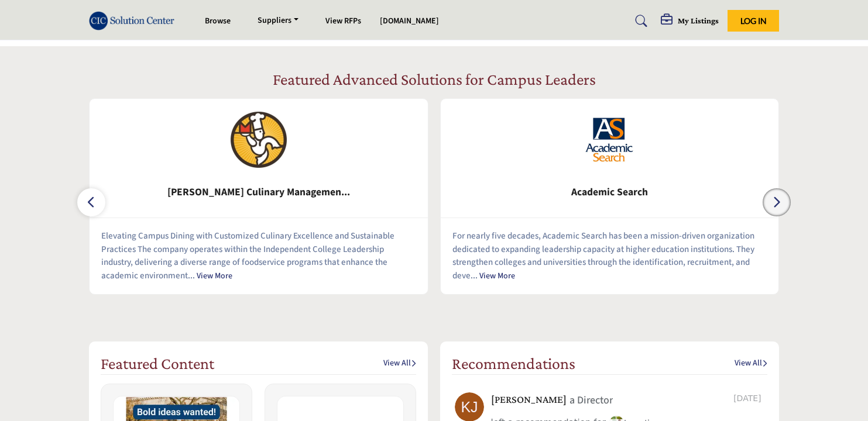  What do you see at coordinates (610, 193) in the screenshot?
I see `a: Academic Search` at bounding box center [610, 193].